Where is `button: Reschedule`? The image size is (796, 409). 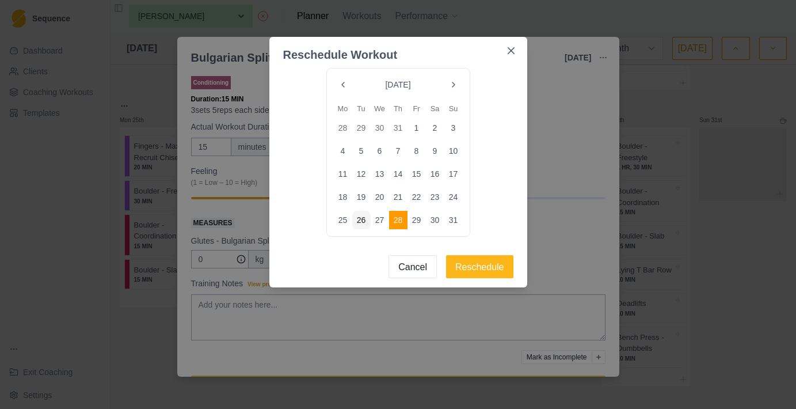
button: Reschedule is located at coordinates (479, 266).